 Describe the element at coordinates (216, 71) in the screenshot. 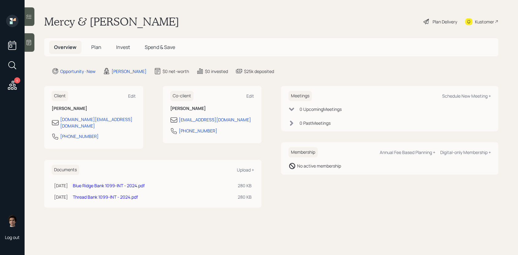

I see `div: $0 invested` at that location.